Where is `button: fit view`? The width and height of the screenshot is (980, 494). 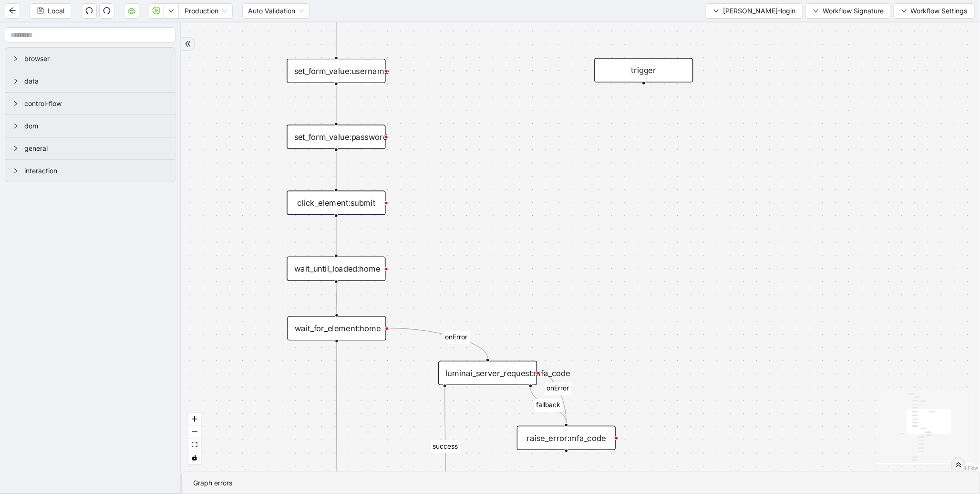 button: fit view is located at coordinates (194, 445).